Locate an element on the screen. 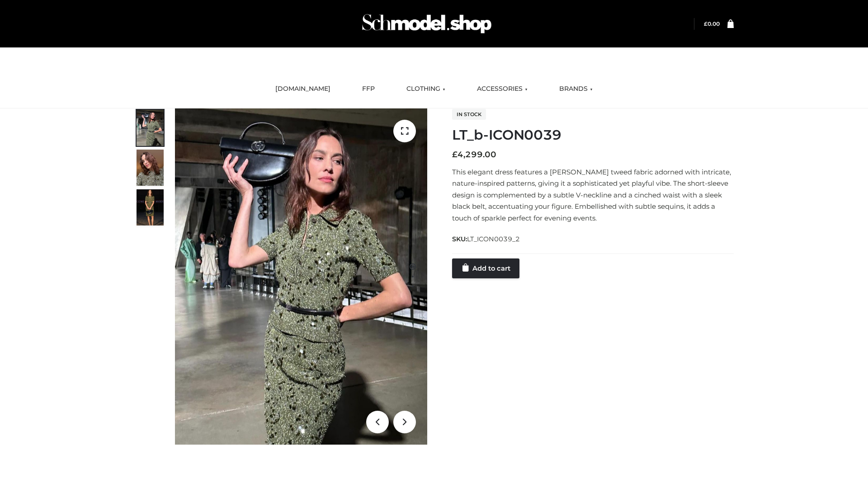 This screenshot has width=868, height=488. img: Schmodel Admin 964 is located at coordinates (427, 23).